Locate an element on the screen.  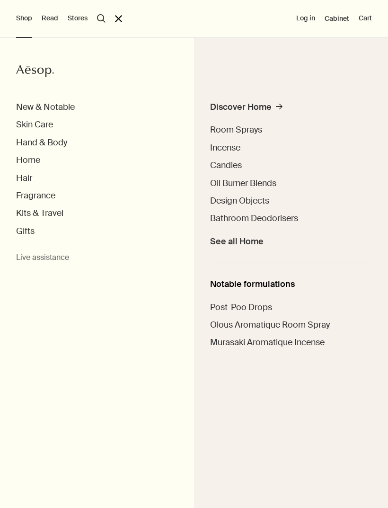
a: Murasaki Aromatique Incense is located at coordinates (268, 342).